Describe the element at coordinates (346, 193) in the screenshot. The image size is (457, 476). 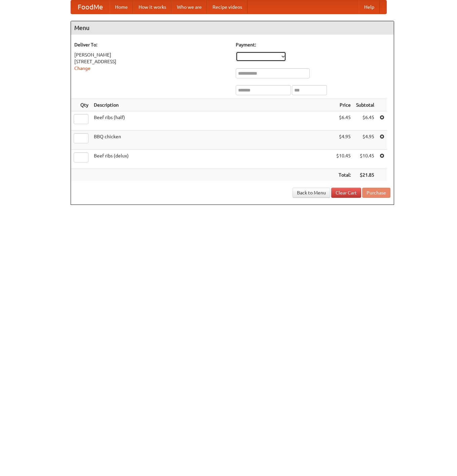
I see `a: Clear Cart` at that location.